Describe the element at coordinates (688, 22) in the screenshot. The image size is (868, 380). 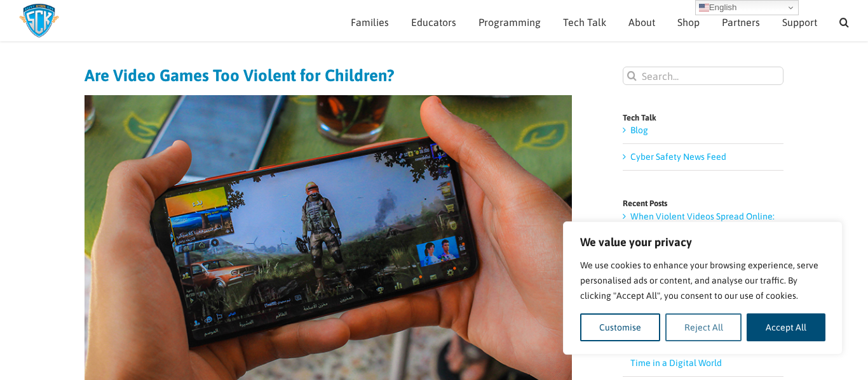
I see `span: Shop` at that location.